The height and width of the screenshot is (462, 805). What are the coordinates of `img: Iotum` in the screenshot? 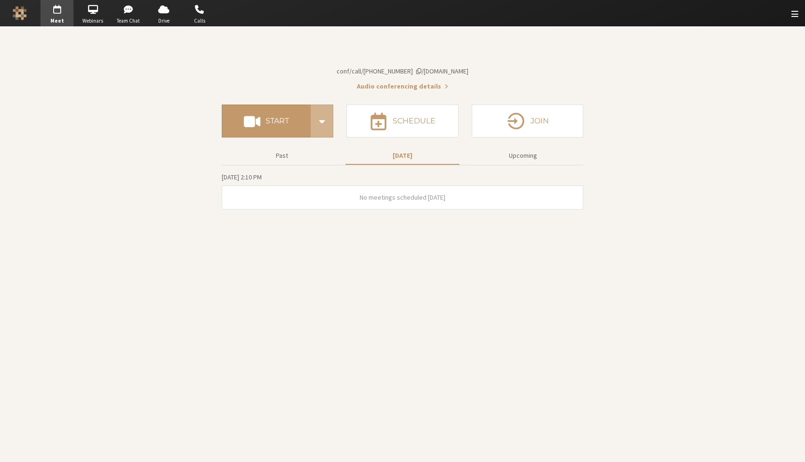 It's located at (20, 13).